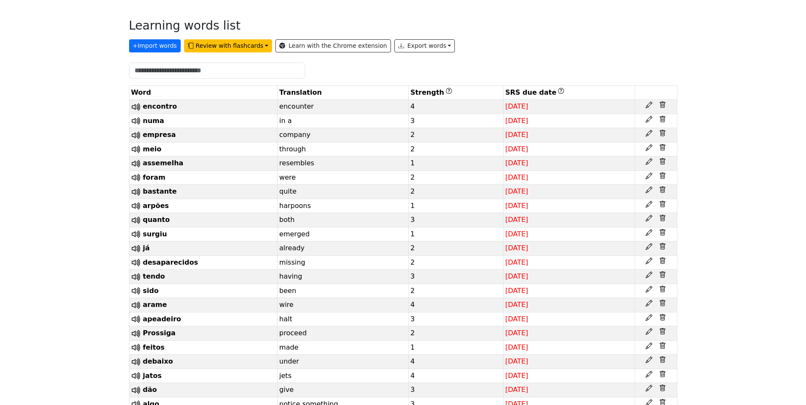  Describe the element at coordinates (162, 319) in the screenshot. I see `span: apeadeiro` at that location.